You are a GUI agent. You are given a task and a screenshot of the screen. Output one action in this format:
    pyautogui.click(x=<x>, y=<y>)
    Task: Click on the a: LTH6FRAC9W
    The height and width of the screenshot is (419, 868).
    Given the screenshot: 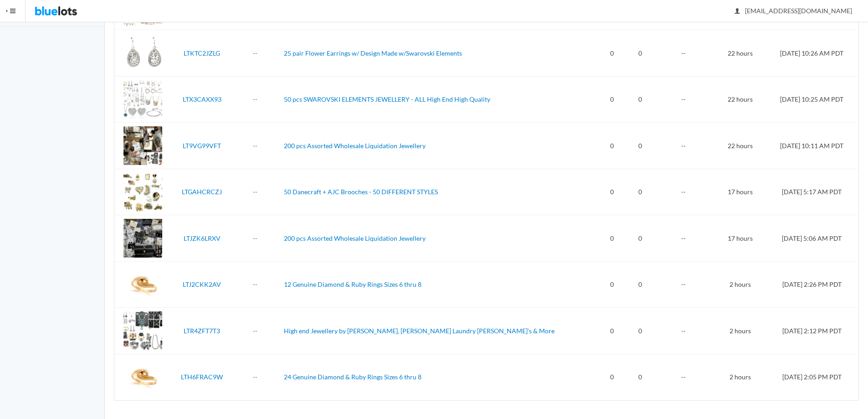 What is the action you would take?
    pyautogui.click(x=201, y=376)
    